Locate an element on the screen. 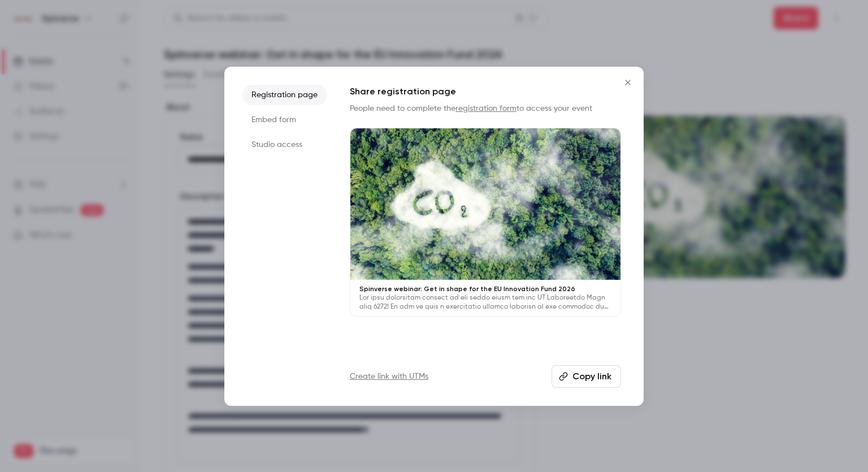 This screenshot has width=868, height=472. a: registration form is located at coordinates (486, 108).